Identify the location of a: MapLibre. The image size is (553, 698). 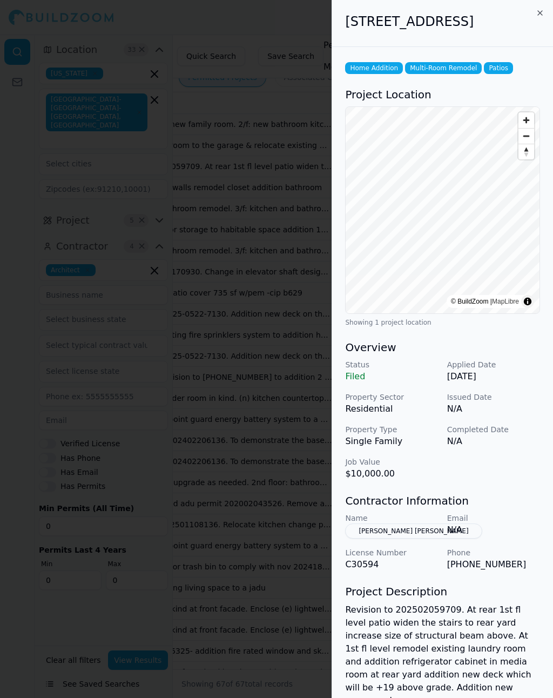
(506, 302).